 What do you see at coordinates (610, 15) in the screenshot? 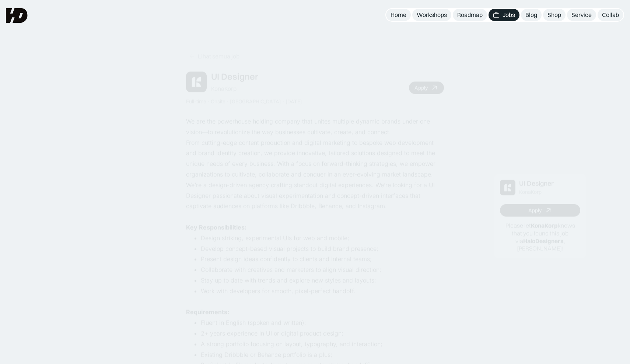
I see `a: Collab` at bounding box center [610, 15].